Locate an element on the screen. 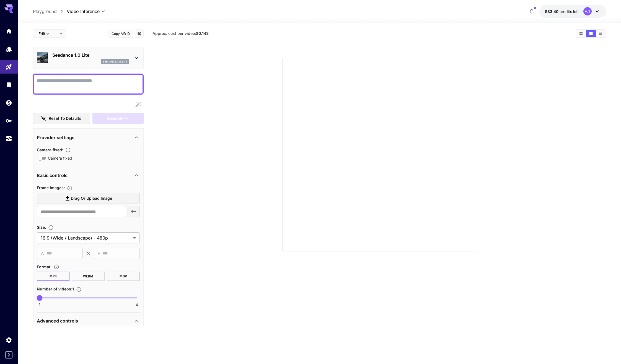 Image resolution: width=621 pixels, height=364 pixels. button: Reset to defaults is located at coordinates (62, 118).